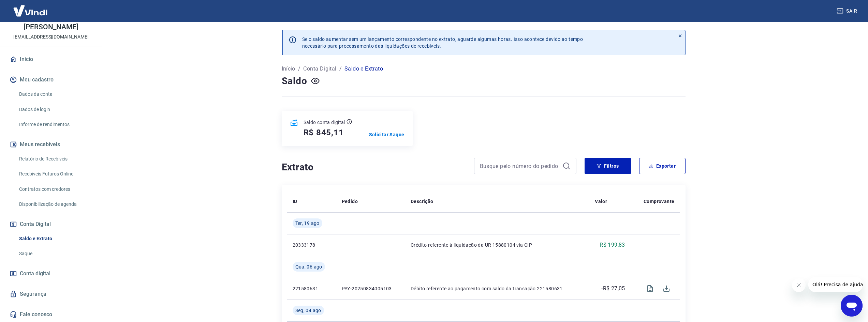 The width and height of the screenshot is (868, 322). I want to click on p: PAY-20250834005103, so click(370, 289).